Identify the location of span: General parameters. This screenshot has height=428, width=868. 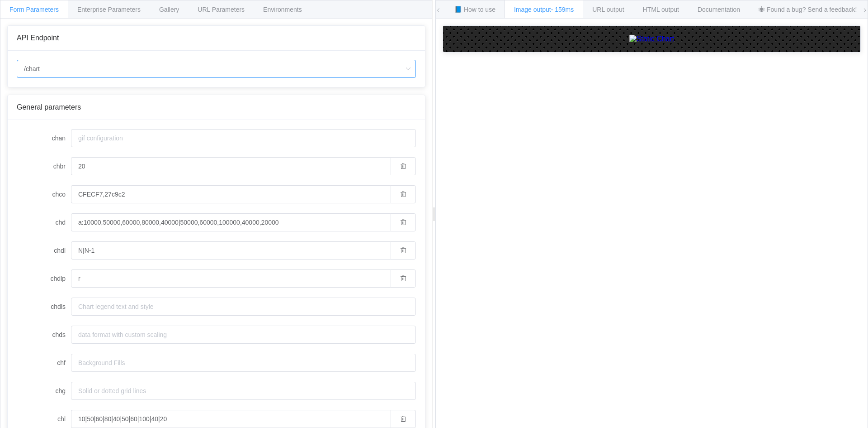
(49, 107).